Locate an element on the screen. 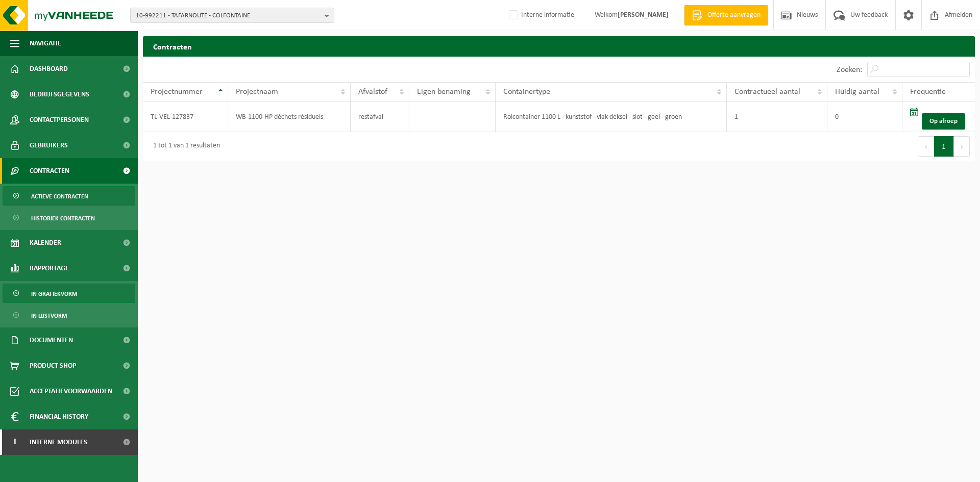 The image size is (980, 482). span: Navigatie is located at coordinates (45, 44).